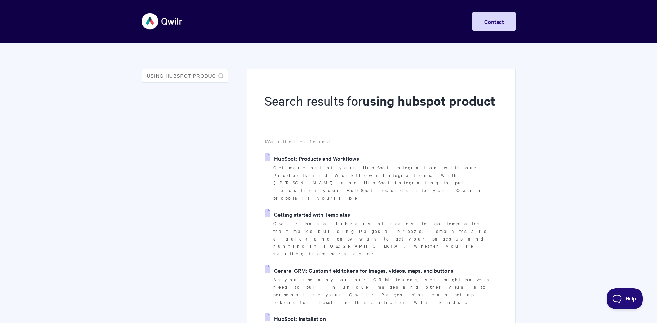  I want to click on p: articles found, so click(381, 142).